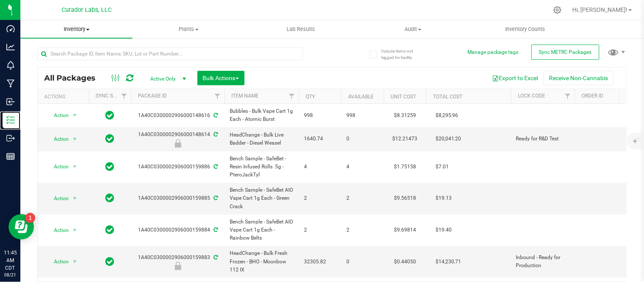 This screenshot has height=282, width=644. What do you see at coordinates (301, 29) in the screenshot?
I see `a: Lab Results` at bounding box center [301, 29].